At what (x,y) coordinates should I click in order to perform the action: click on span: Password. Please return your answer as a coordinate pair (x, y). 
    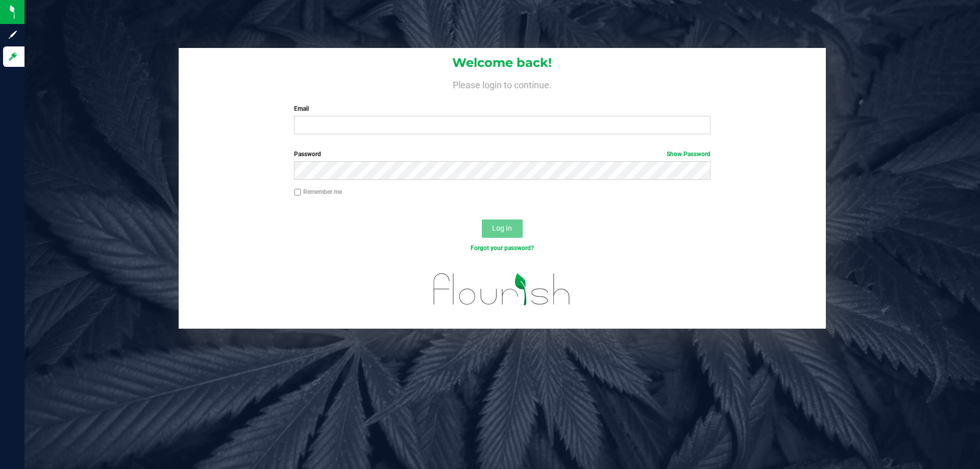
    Looking at the image, I should click on (307, 154).